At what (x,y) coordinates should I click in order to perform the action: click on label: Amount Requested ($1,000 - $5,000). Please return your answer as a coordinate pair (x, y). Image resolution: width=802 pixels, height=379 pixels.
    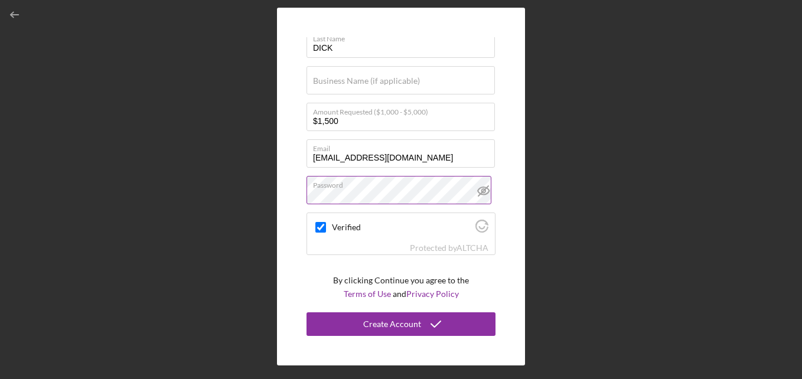
    Looking at the image, I should click on (404, 110).